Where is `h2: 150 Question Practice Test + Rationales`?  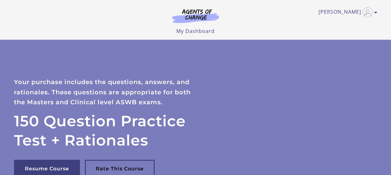
h2: 150 Question Practice Test + Rationales is located at coordinates (105, 131).